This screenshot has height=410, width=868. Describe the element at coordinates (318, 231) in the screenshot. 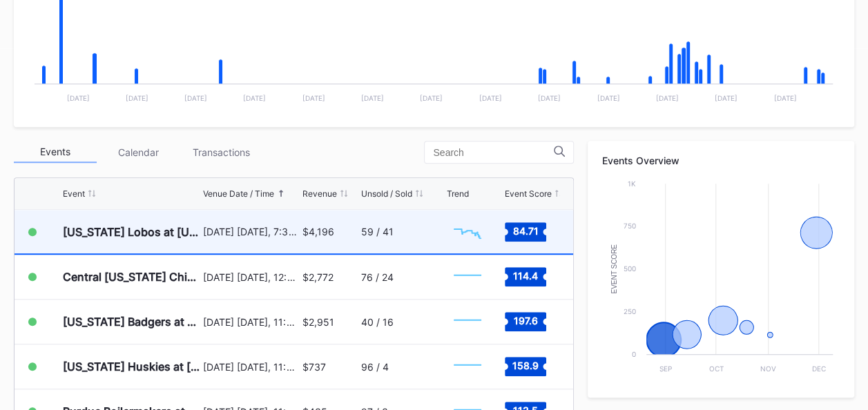

I see `div: $4,196` at that location.